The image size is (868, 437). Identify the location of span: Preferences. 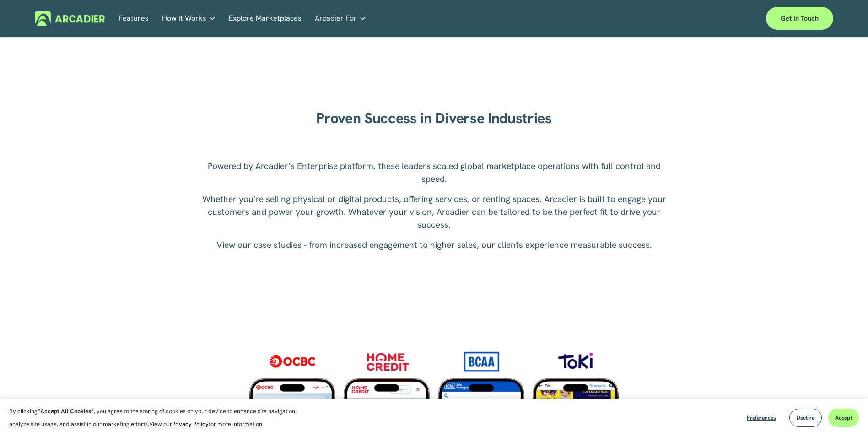
(761, 418).